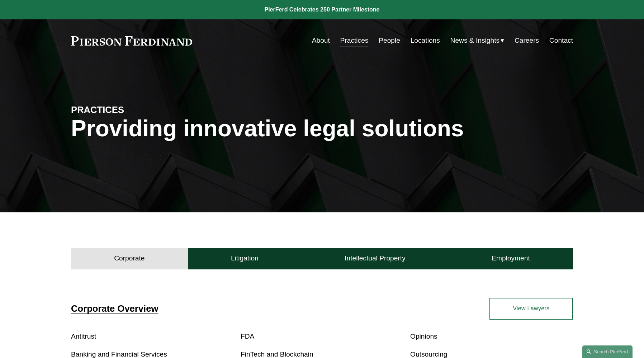 The width and height of the screenshot is (644, 358). Describe the element at coordinates (129, 258) in the screenshot. I see `h4: Corporate` at that location.